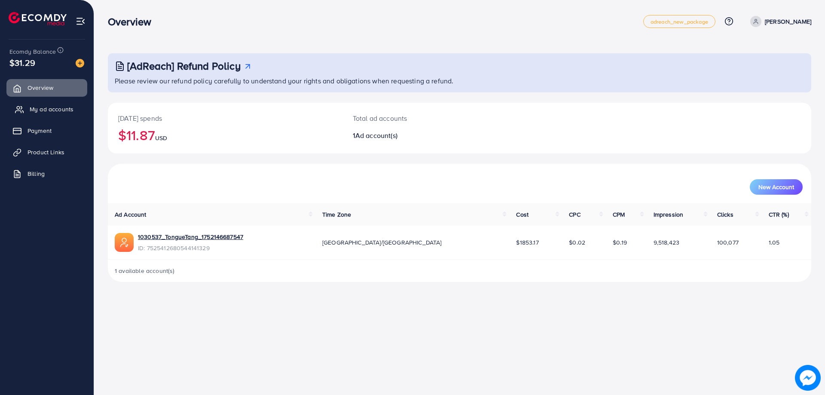 This screenshot has height=395, width=825. Describe the element at coordinates (619, 242) in the screenshot. I see `span: $0.19` at that location.